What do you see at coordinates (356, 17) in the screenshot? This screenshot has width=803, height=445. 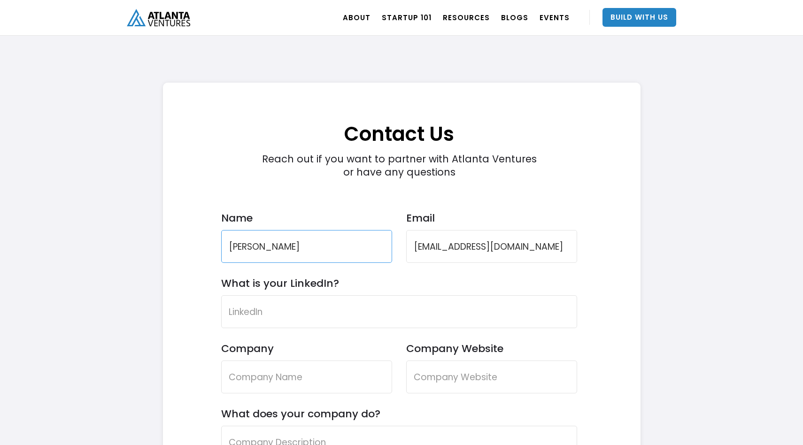 I see `a: ABOUT` at bounding box center [356, 17].